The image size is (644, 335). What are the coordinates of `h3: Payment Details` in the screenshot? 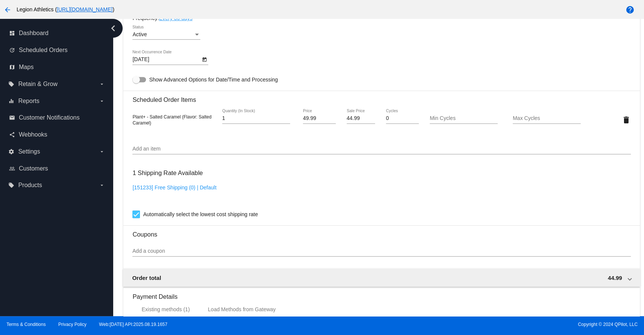 It's located at (381, 294).